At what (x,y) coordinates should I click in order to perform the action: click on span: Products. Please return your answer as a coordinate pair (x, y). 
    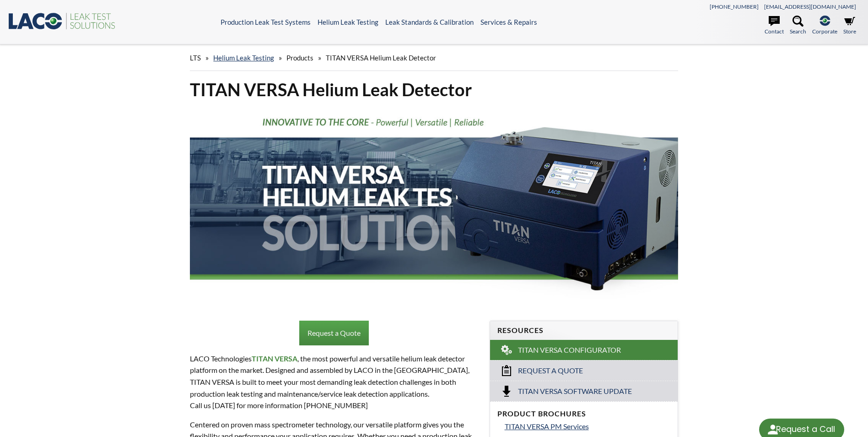
    Looking at the image, I should click on (300, 58).